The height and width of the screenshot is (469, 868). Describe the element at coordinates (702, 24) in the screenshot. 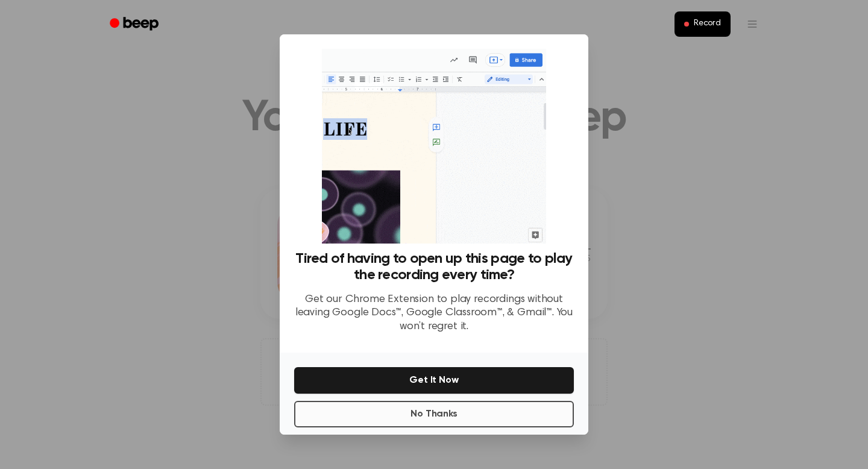

I see `button: Record` at that location.